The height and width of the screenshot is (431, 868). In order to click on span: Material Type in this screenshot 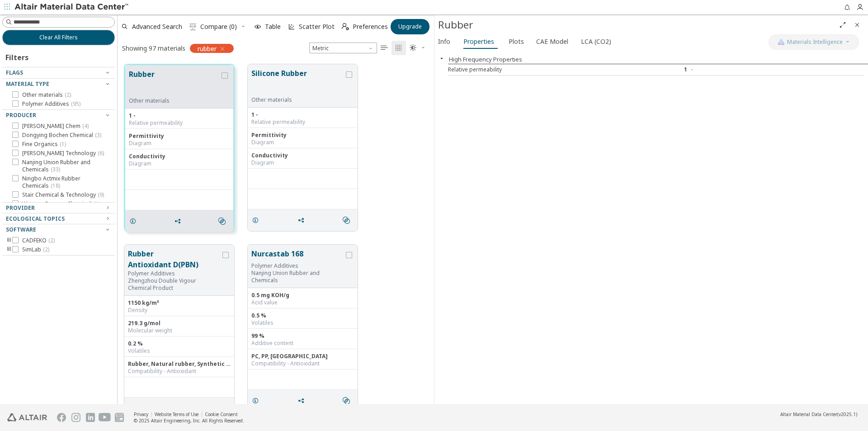, I will do `click(28, 83)`.